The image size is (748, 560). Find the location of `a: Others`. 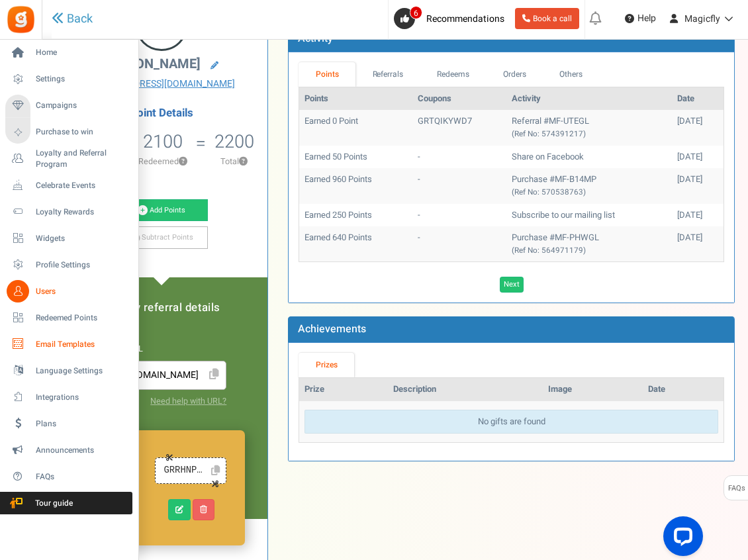

a: Others is located at coordinates (572, 75).